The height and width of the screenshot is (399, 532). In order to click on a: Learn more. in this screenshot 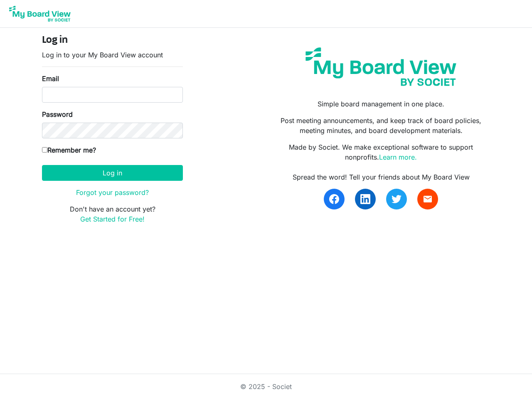, I will do `click(398, 157)`.